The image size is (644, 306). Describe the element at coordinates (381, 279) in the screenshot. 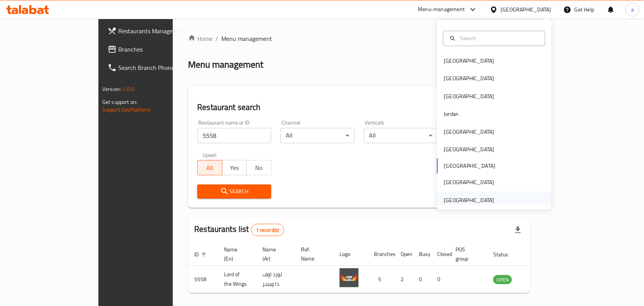

I see `td: 5` at that location.